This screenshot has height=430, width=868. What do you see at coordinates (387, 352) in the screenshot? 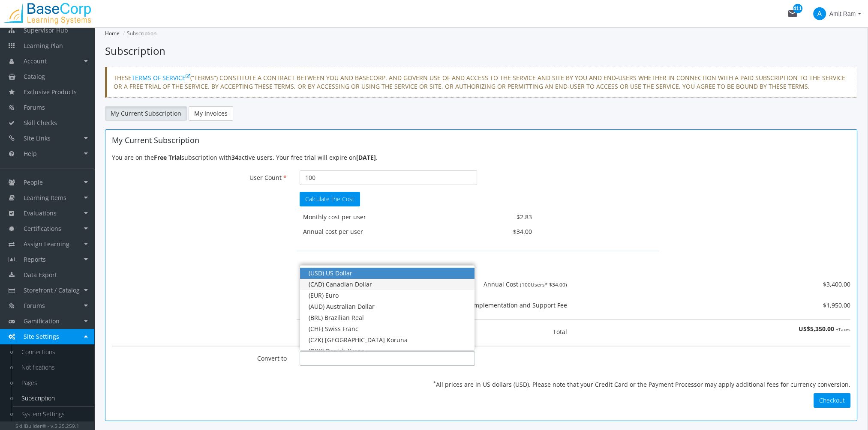
I see `div: (DKK) Danish Krone` at bounding box center [387, 352].